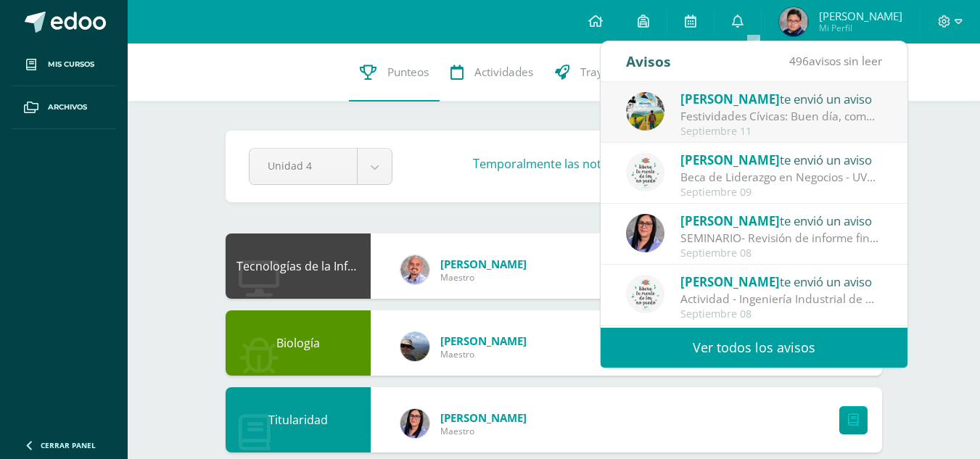 Image resolution: width=980 pixels, height=459 pixels. What do you see at coordinates (794, 22) in the screenshot?
I see `img: 554484486501ca07d476e299ff1b1d24.png` at bounding box center [794, 22].